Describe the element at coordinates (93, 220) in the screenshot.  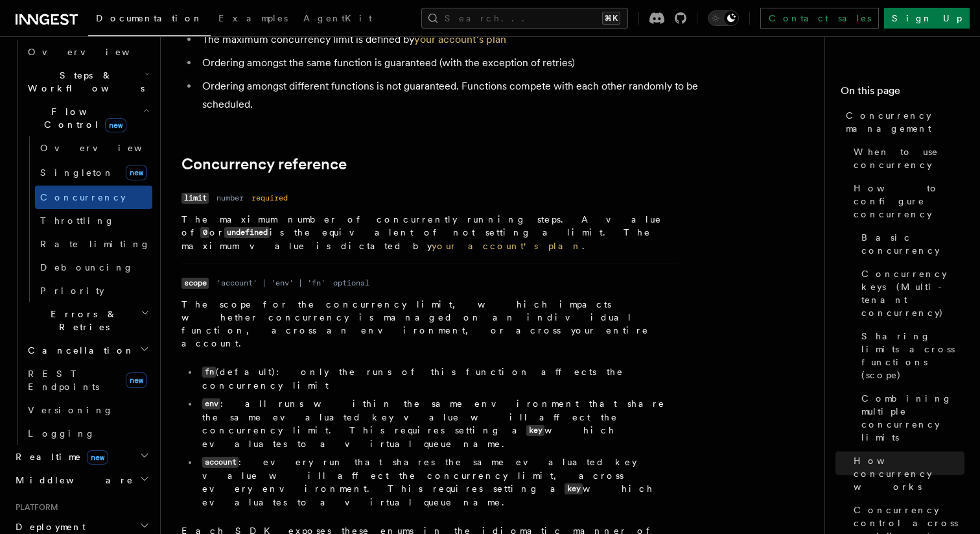
I see `a: Throttling` at that location.